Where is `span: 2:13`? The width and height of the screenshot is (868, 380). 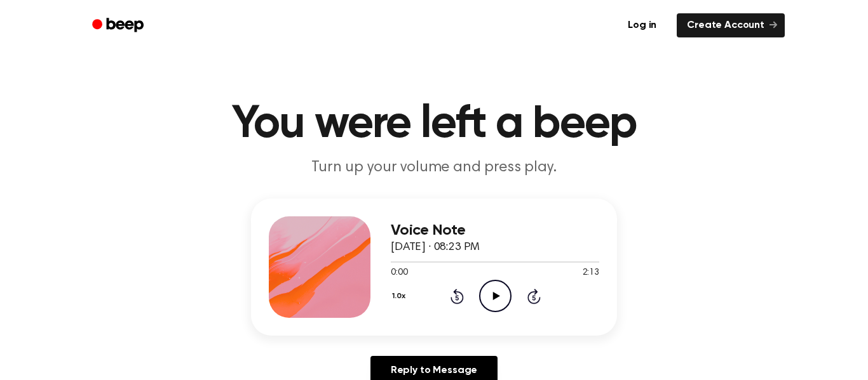 span: 2:13 is located at coordinates (591, 273).